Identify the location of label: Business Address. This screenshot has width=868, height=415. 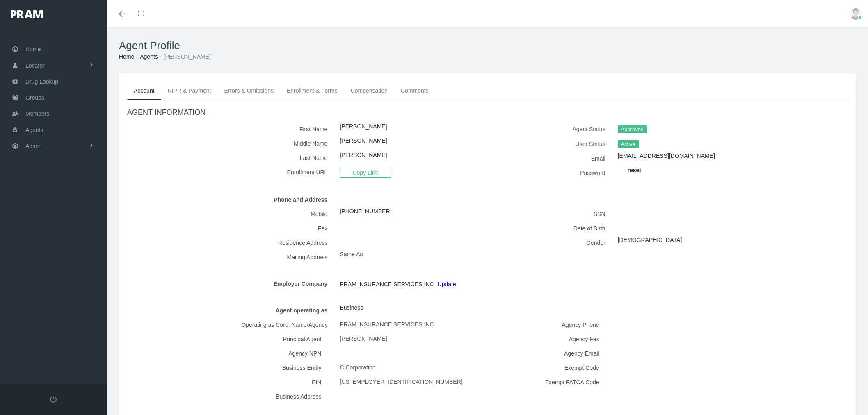
(298, 396).